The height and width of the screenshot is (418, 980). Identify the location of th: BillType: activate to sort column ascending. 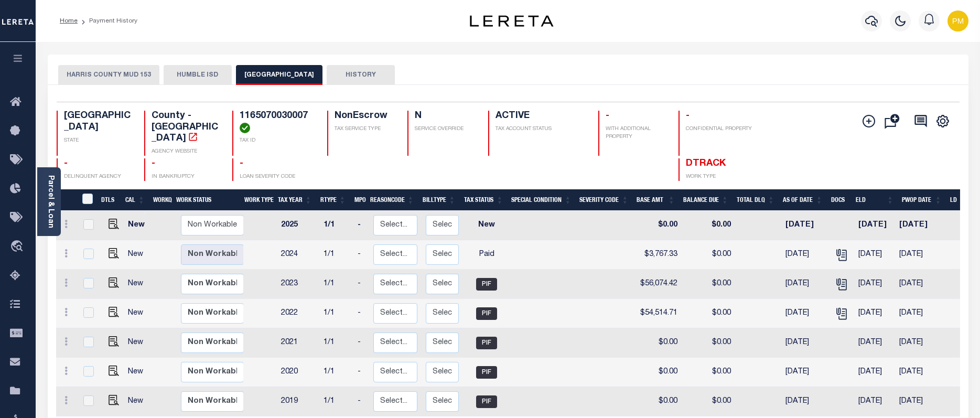
(439, 199).